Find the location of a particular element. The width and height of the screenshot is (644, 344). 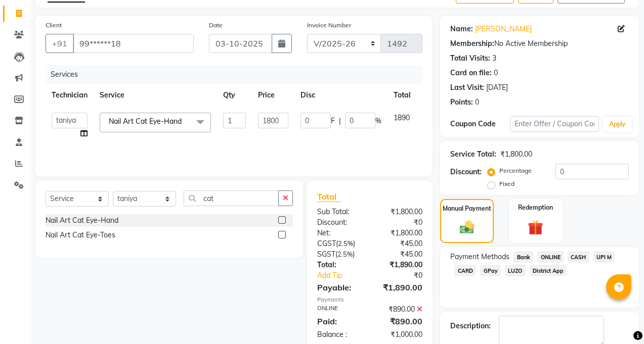

div: Card on file: is located at coordinates (471, 73).